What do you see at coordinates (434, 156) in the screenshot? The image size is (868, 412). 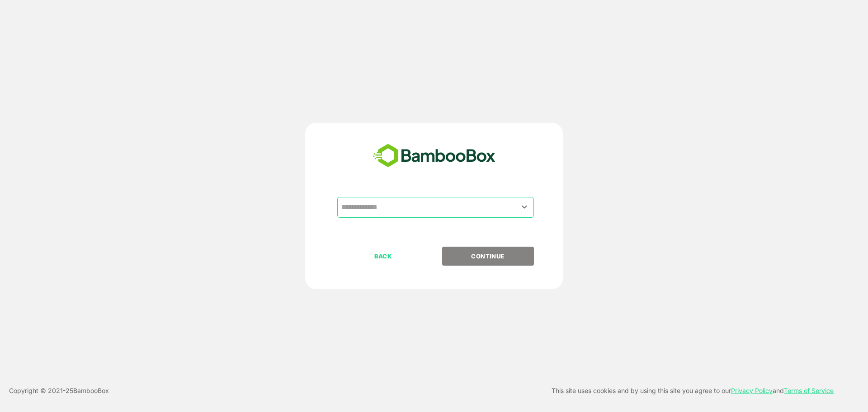 I see `img: bamboobox` at bounding box center [434, 156].